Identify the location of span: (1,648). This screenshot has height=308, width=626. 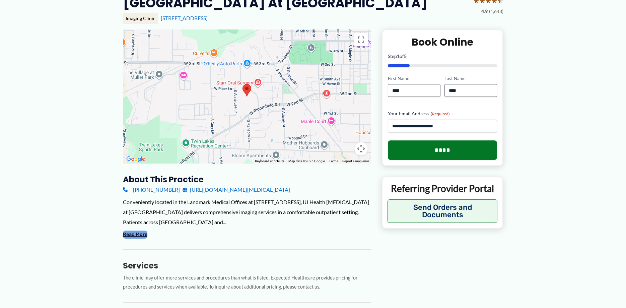
(496, 11).